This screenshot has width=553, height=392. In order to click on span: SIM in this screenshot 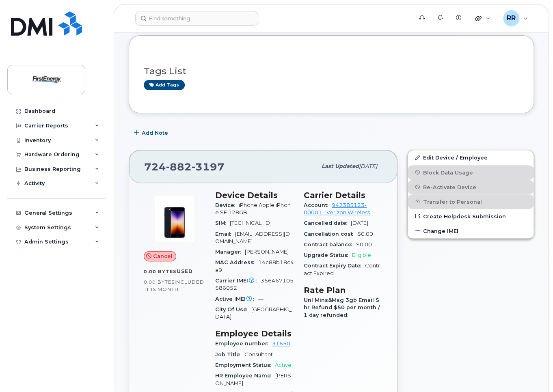, I will do `click(223, 223)`.